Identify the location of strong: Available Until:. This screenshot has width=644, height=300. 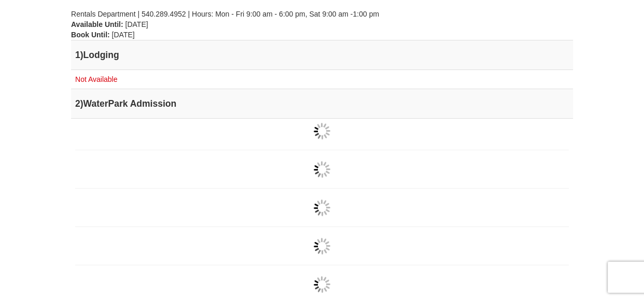
(97, 24).